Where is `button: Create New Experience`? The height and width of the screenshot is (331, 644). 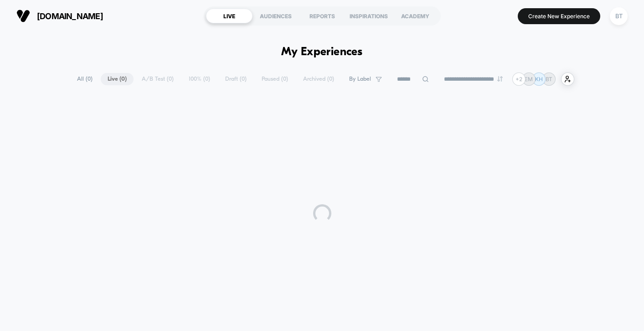 button: Create New Experience is located at coordinates (559, 16).